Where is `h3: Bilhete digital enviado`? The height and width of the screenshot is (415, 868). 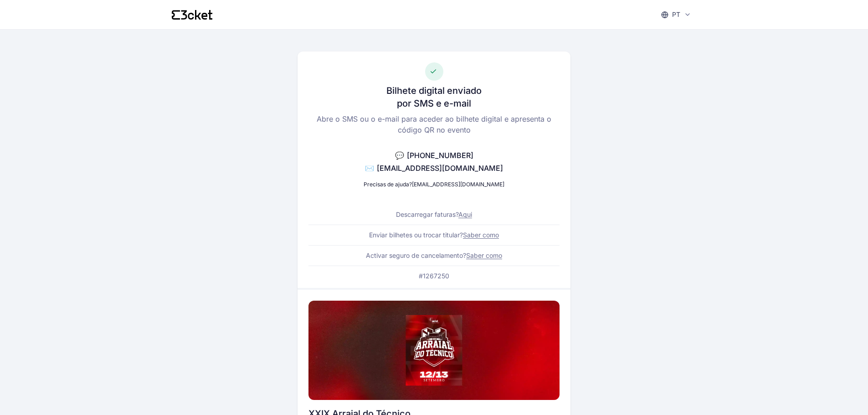 h3: Bilhete digital enviado is located at coordinates (434, 90).